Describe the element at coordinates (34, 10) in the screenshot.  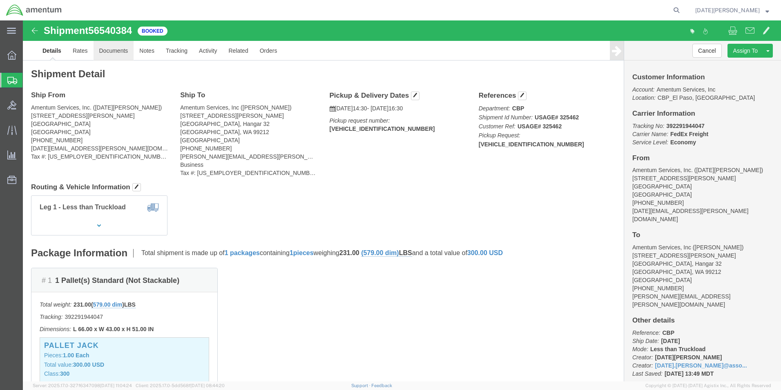
I see `img: logo` at that location.